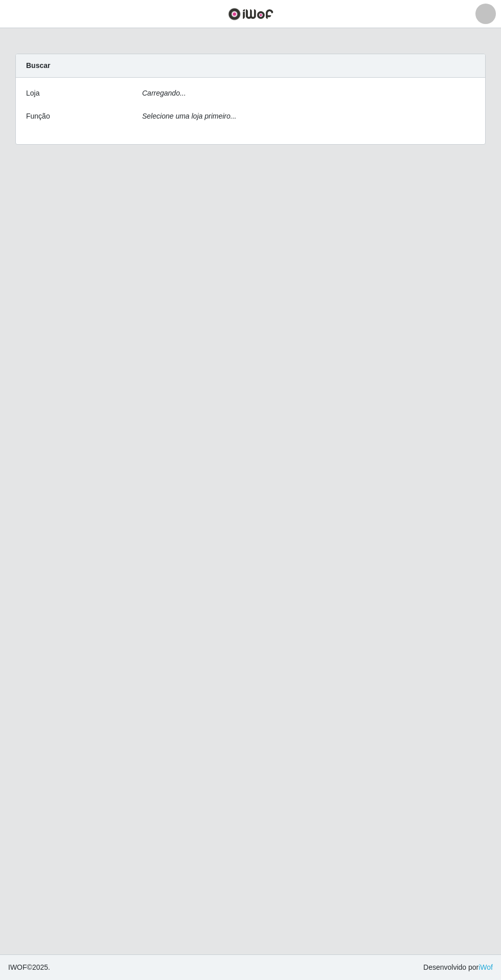 This screenshot has height=980, width=501. What do you see at coordinates (250, 14) in the screenshot?
I see `img: CoreUI Logo` at bounding box center [250, 14].